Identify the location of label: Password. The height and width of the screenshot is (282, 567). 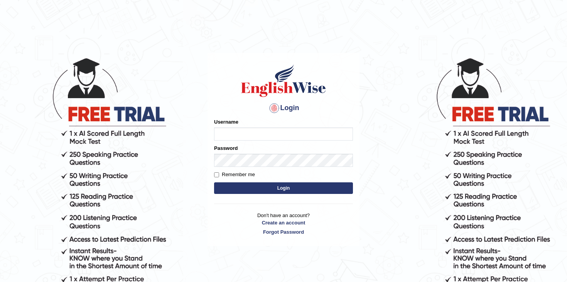
(226, 148).